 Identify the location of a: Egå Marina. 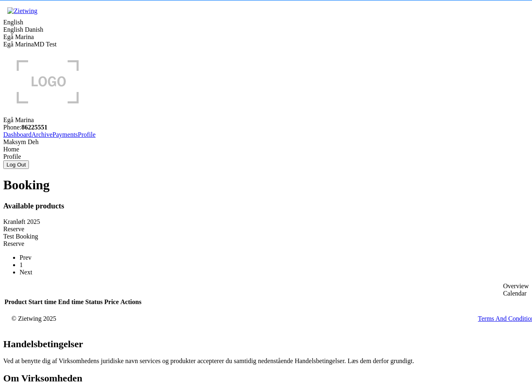
(18, 44).